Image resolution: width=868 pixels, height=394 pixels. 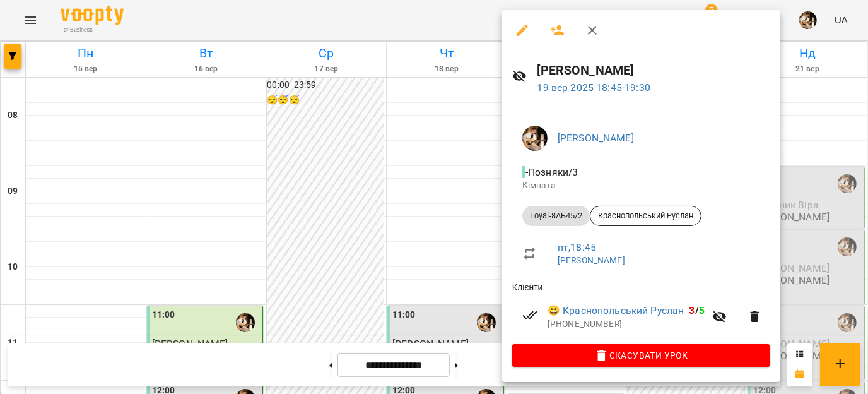 What do you see at coordinates (641, 356) in the screenshot?
I see `span: Скасувати Урок` at bounding box center [641, 356].